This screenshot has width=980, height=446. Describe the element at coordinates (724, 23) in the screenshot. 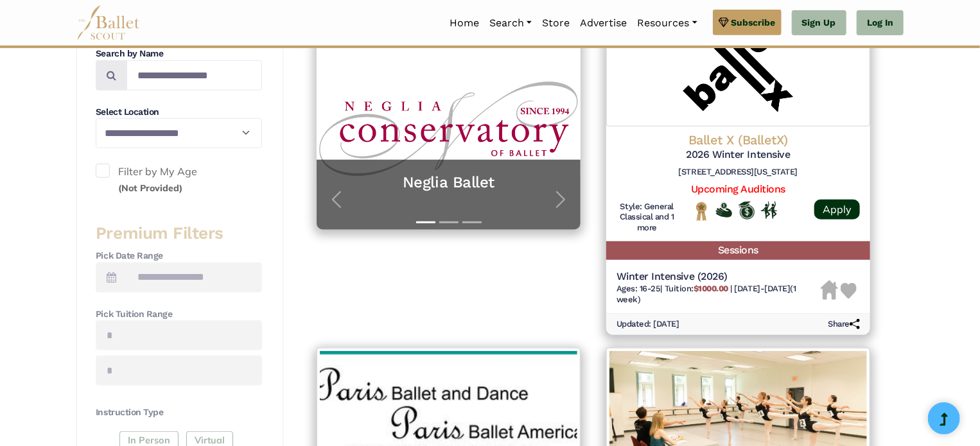

I see `img: gem.svg` at that location.